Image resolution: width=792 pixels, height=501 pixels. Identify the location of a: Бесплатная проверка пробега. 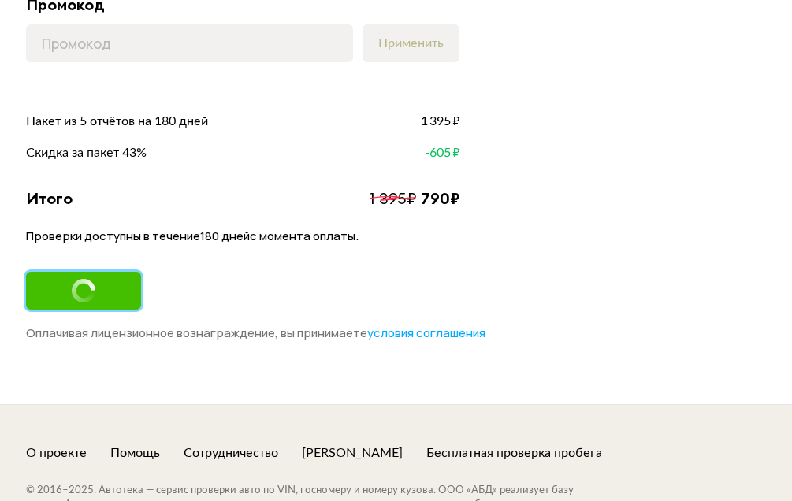
(514, 453).